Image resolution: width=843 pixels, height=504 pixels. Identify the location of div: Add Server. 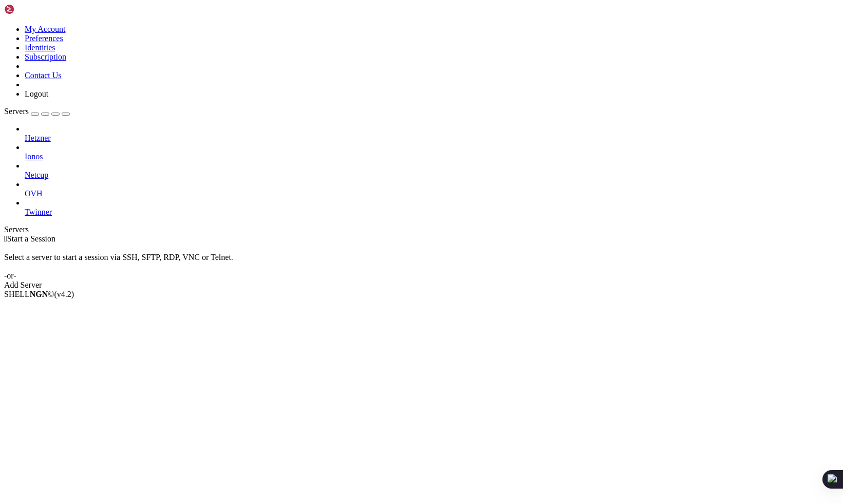
(421, 285).